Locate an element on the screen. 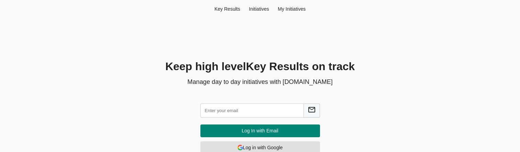 The height and width of the screenshot is (152, 520). input: Enter your email is located at coordinates (252, 110).